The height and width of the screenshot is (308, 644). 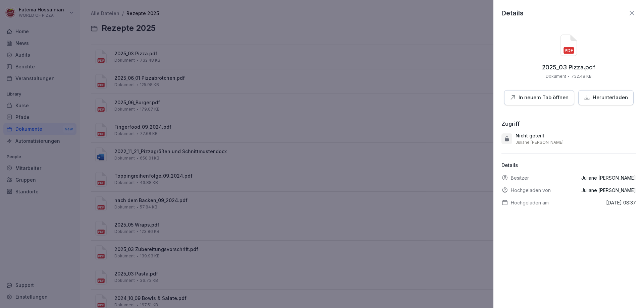 What do you see at coordinates (520, 178) in the screenshot?
I see `p: Besitzer` at bounding box center [520, 178].